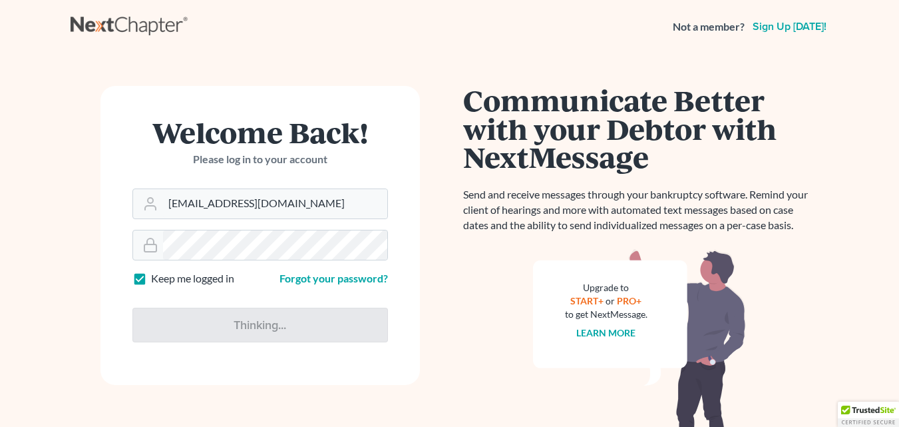  I want to click on input: Email Address, so click(275, 204).